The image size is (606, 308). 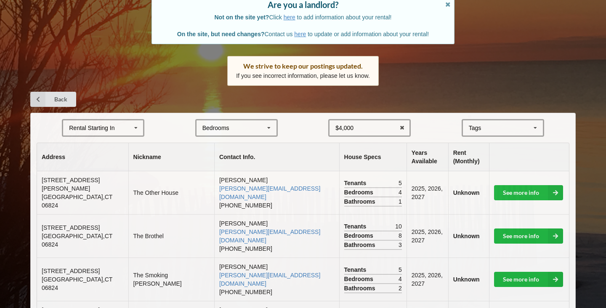 What do you see at coordinates (303, 76) in the screenshot?
I see `p: If you see incorrect information, please let us know.` at bounding box center [303, 76].